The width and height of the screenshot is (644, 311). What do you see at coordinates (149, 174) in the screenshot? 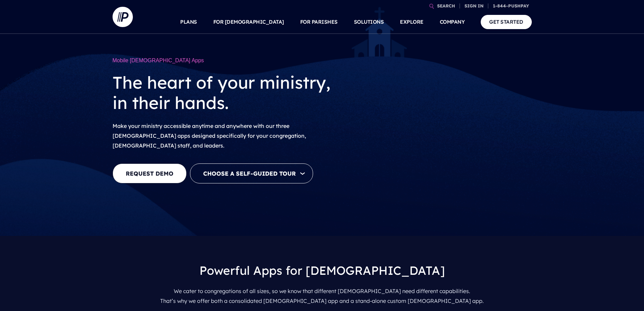
I see `a: REQUEST DEMO` at bounding box center [149, 174].